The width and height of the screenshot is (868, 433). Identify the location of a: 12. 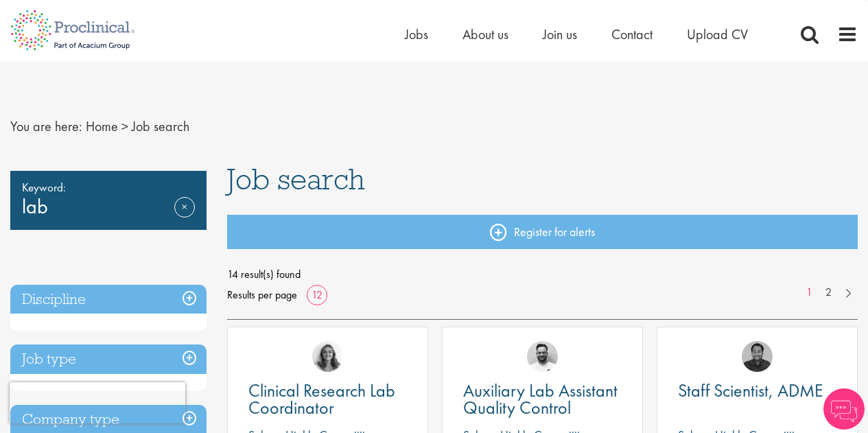
(317, 295).